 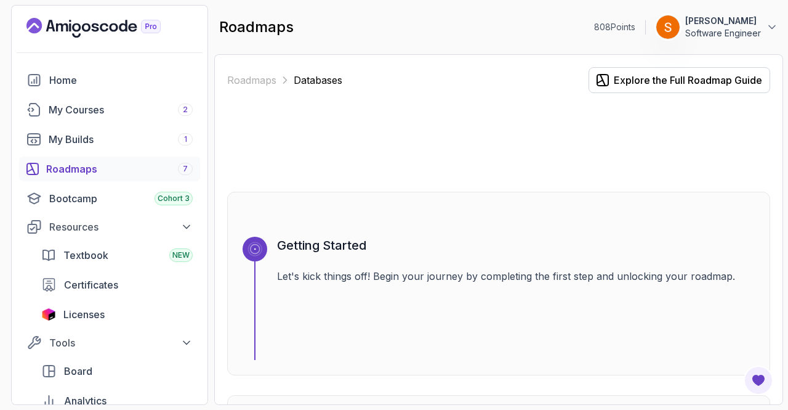 What do you see at coordinates (119, 169) in the screenshot?
I see `div: Roadmaps` at bounding box center [119, 169].